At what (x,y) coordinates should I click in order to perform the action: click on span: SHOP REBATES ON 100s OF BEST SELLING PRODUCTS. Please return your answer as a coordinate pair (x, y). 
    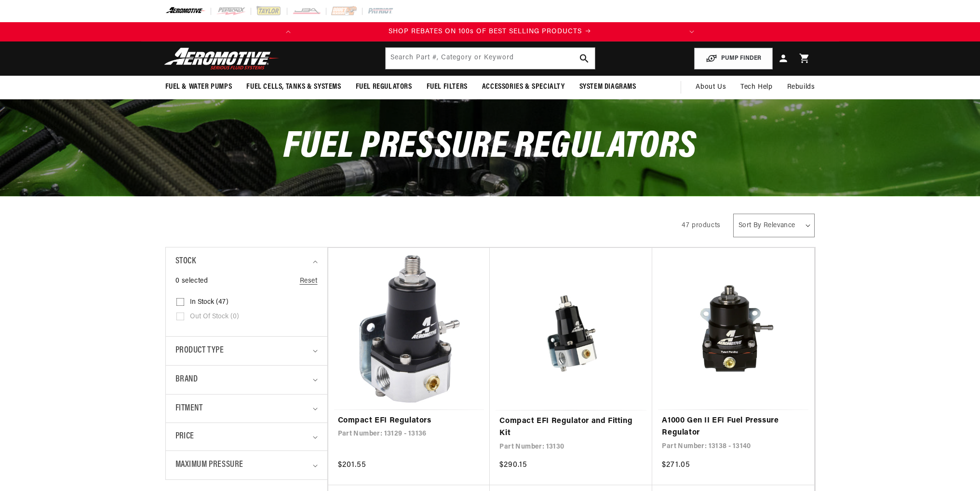
    Looking at the image, I should click on (485, 31).